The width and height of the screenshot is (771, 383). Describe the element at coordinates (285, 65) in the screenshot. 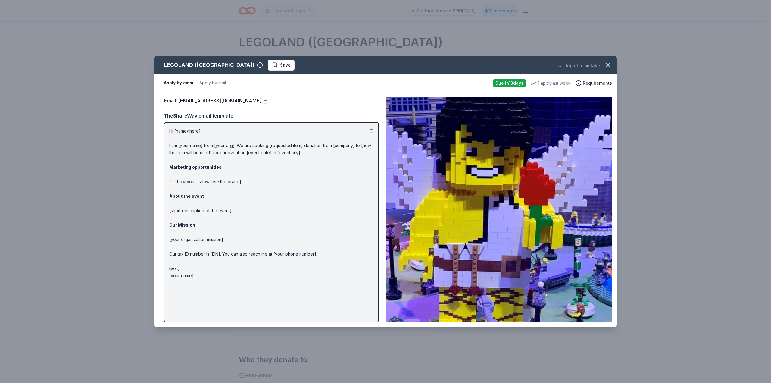

I see `span: Save` at that location.